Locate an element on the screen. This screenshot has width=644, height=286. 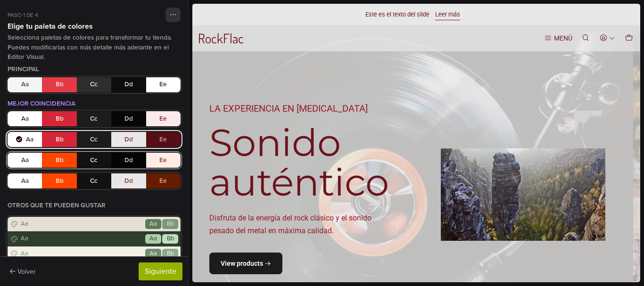
a: RockFlac is located at coordinates (28, 35).